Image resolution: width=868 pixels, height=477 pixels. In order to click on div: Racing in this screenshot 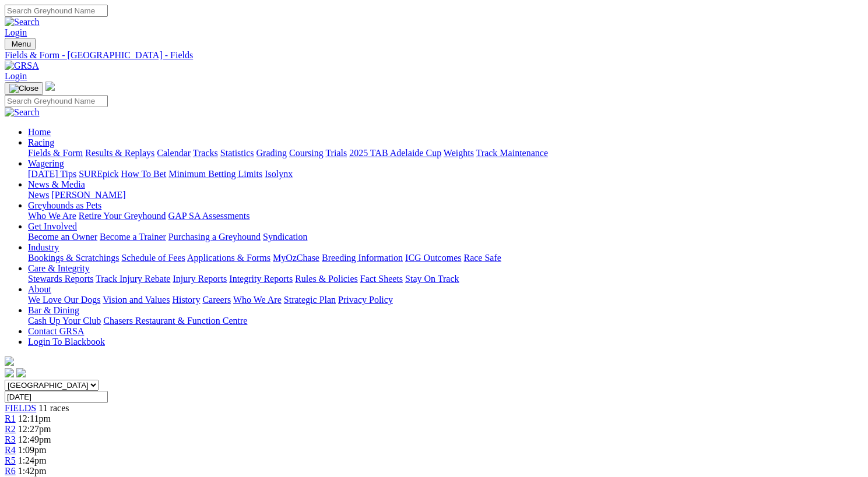, I will do `click(445, 153)`.